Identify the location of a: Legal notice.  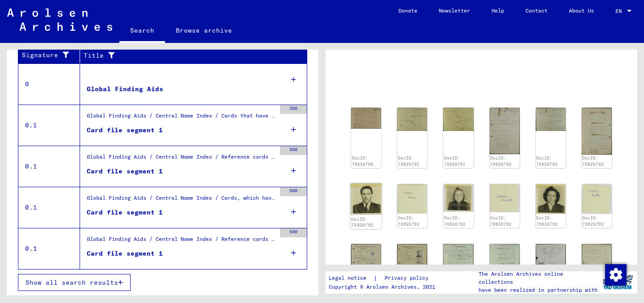
(351, 278).